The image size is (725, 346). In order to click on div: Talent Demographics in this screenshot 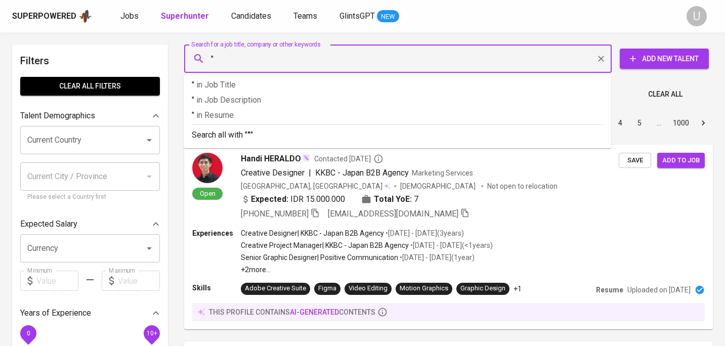, I will do `click(90, 116)`.